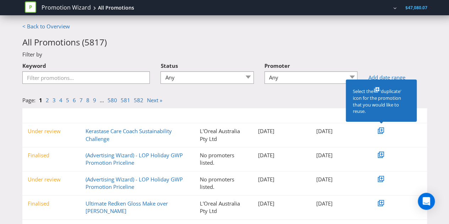 This screenshot has height=224, width=449. Describe the element at coordinates (34, 64) in the screenshot. I see `label: Keyword` at that location.